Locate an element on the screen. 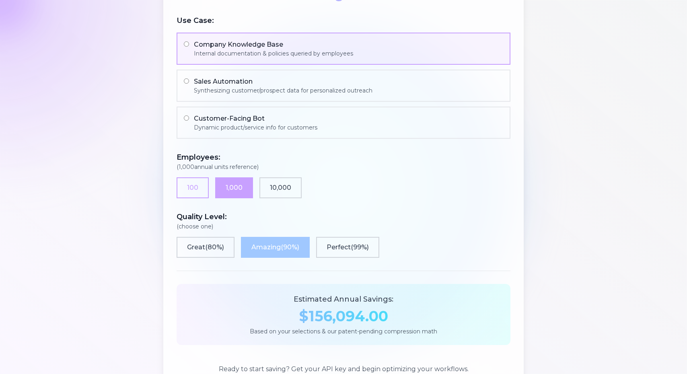  input: Sales AutomationSynthesizing customer/prospect data for personalized outreach is located at coordinates (186, 81).